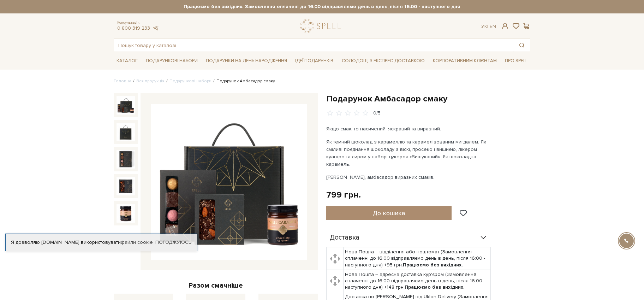 This screenshot has width=644, height=300. Describe the element at coordinates (417, 259) in the screenshot. I see `td: Нова Пошта – відділення або поштомат (Замовлення сплаченні до 16:00 відправляємо день в день, піс...` at that location.